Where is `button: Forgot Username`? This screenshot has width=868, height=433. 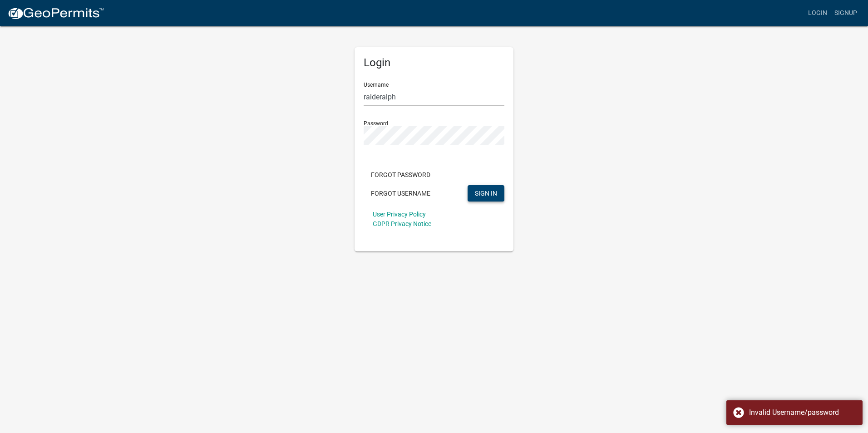 button: Forgot Username is located at coordinates (401, 194).